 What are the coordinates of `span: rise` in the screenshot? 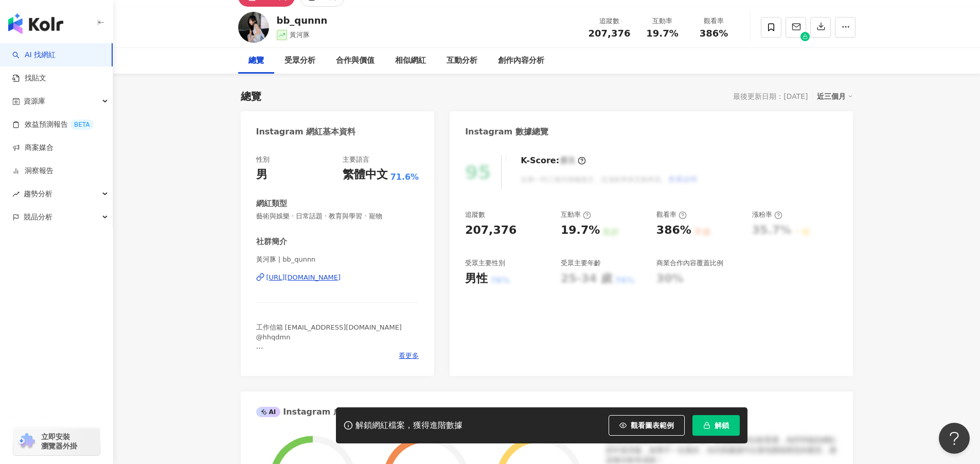 It's located at (16, 194).